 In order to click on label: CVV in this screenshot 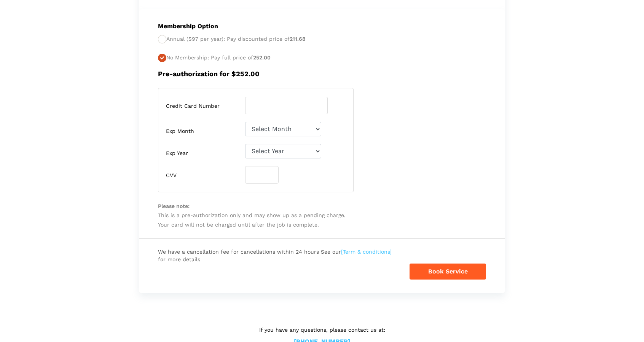, I will do `click(172, 175)`.